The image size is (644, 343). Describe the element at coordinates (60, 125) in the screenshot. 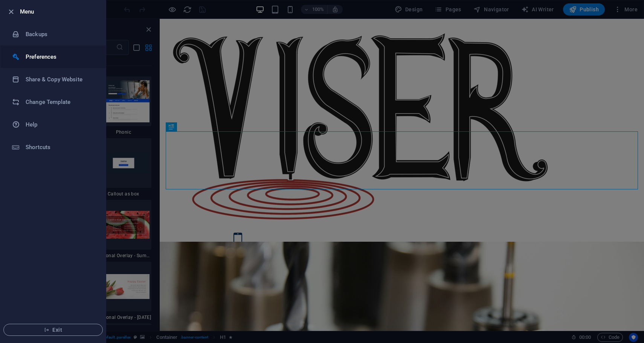

I see `h6: Help` at that location.